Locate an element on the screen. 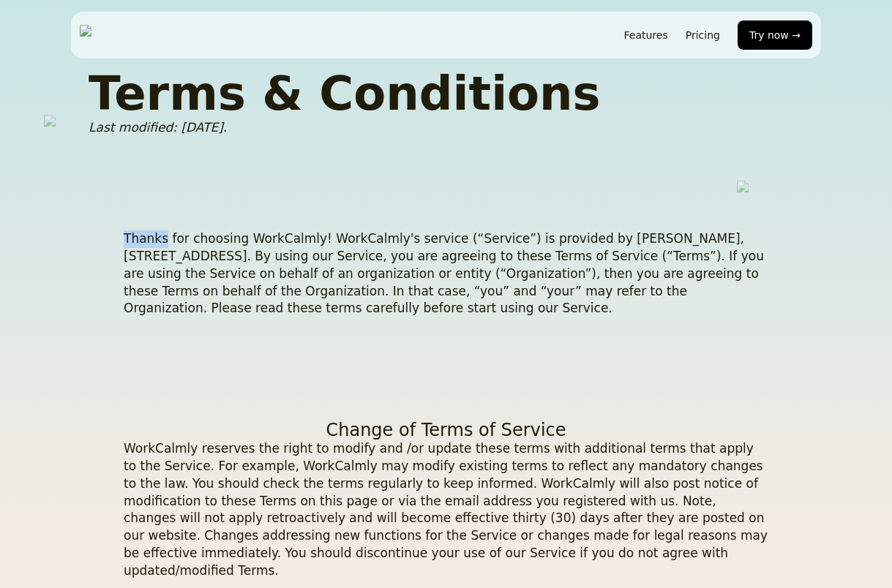 Image resolution: width=892 pixels, height=588 pixels. h1: Terms & Conditions is located at coordinates (446, 93).